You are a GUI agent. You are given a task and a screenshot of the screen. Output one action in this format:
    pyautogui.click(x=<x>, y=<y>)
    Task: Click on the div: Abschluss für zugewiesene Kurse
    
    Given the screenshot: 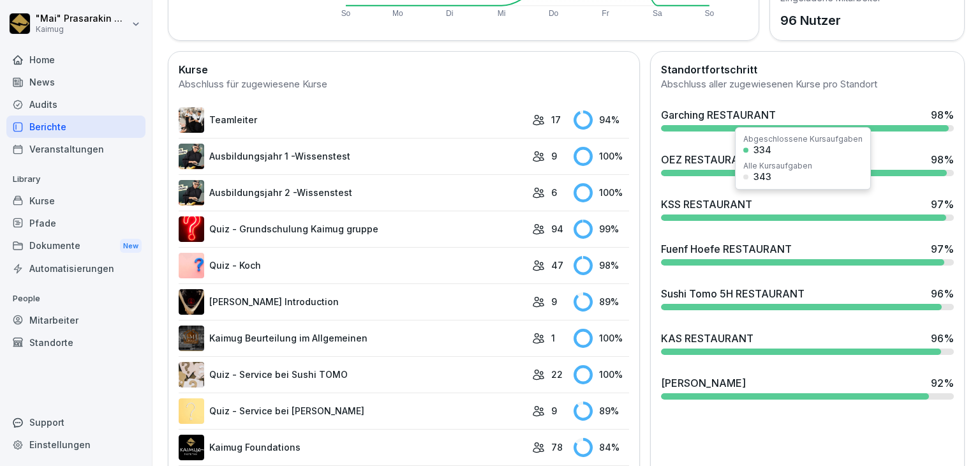 What is the action you would take?
    pyautogui.click(x=404, y=84)
    